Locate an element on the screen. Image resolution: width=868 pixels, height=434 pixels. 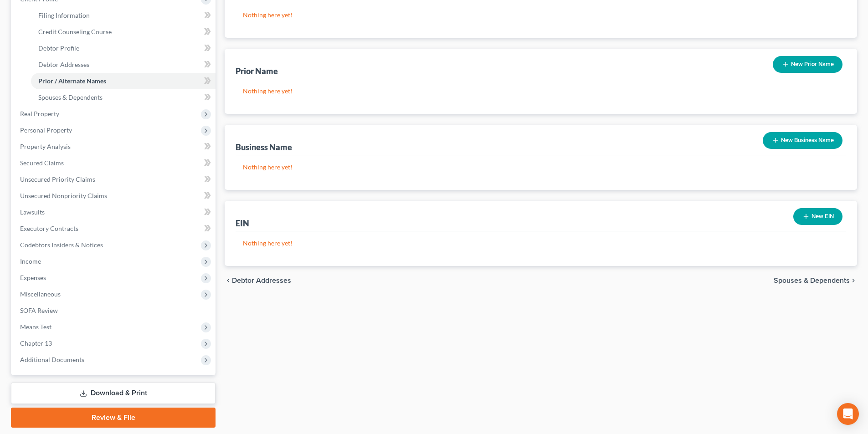
span: SOFA Review is located at coordinates (39, 310).